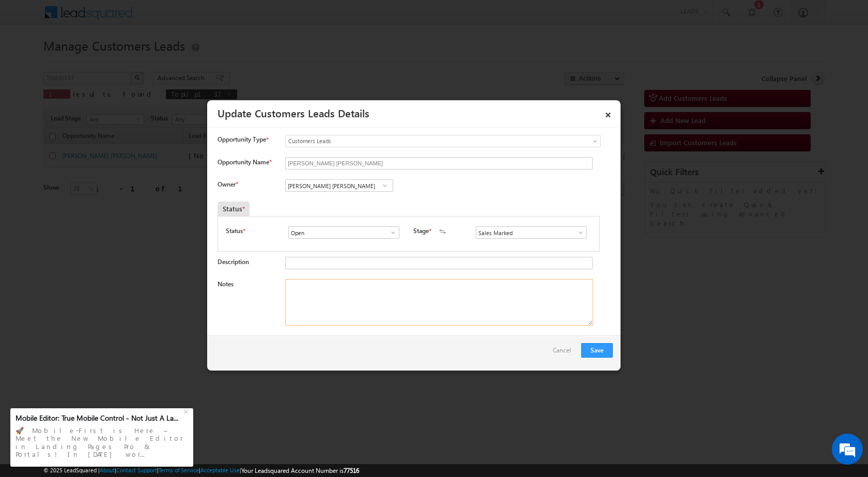 The image size is (868, 477). Describe the element at coordinates (220, 470) in the screenshot. I see `a: Acceptable Use` at that location.